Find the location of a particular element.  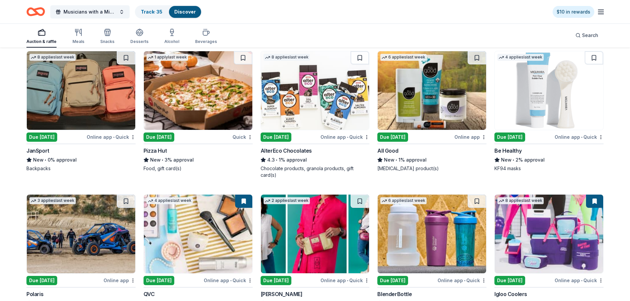

img: Image for All Good is located at coordinates (432, 91).